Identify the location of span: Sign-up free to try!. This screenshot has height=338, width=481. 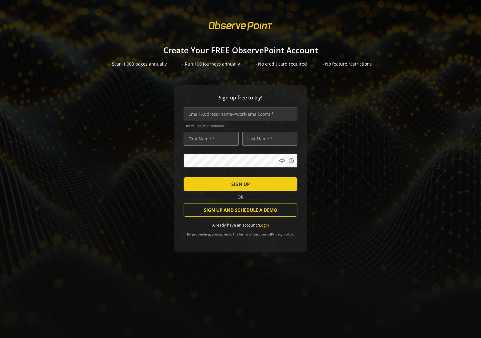
(241, 98).